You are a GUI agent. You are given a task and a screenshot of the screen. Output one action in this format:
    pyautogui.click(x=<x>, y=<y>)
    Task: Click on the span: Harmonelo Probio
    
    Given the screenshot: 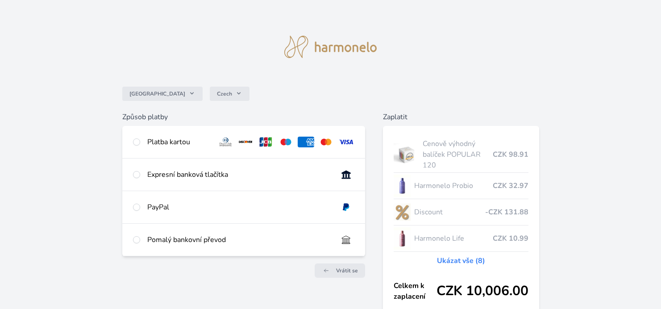 What is the action you would take?
    pyautogui.click(x=454, y=186)
    